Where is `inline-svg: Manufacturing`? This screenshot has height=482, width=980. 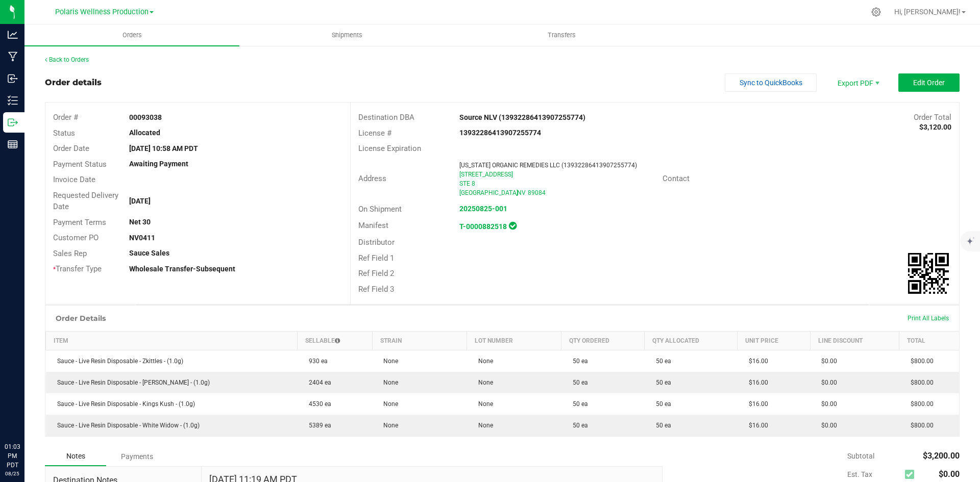
inline-svg: Manufacturing is located at coordinates (13, 57).